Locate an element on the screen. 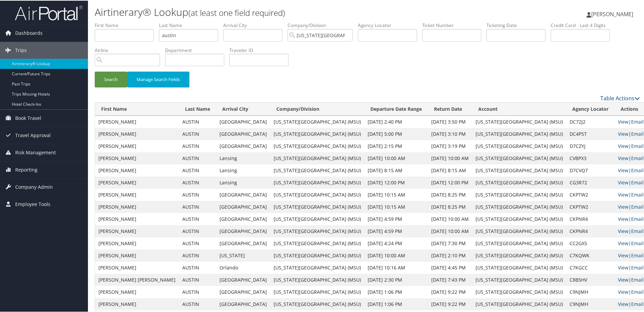 The width and height of the screenshot is (644, 312). small: (at least one field required) is located at coordinates (237, 12).